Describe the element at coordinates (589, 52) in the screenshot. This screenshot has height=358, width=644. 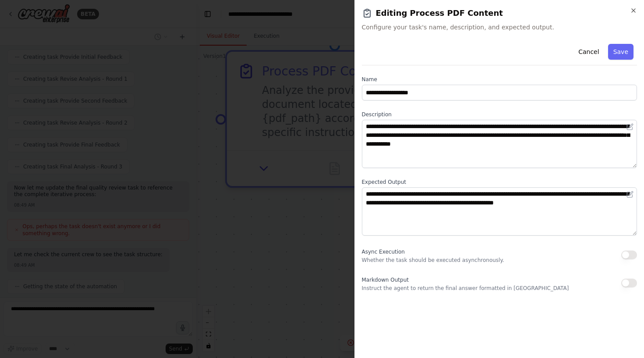
I see `button: Cancel` at that location.